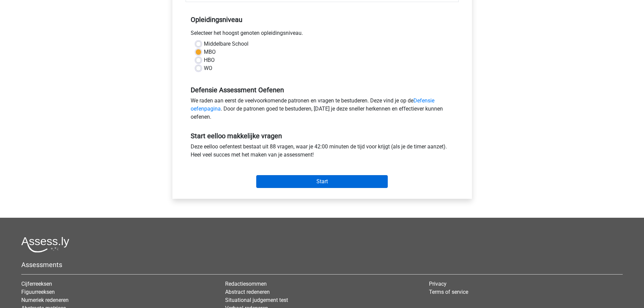  I want to click on label: HBO, so click(209, 60).